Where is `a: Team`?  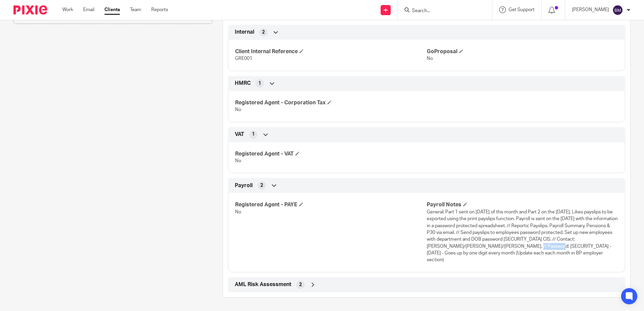 a: Team is located at coordinates (136, 10).